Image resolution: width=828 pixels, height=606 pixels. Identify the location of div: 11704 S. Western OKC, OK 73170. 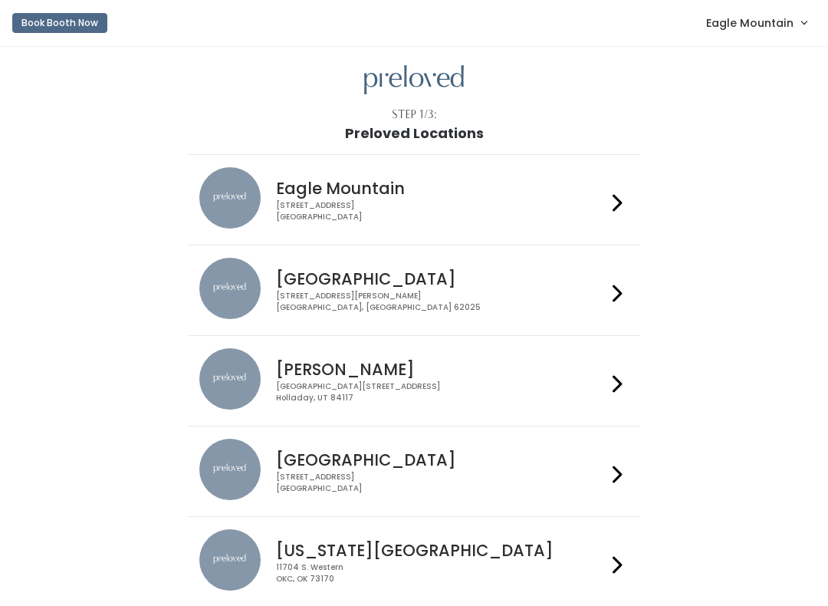
(441, 573).